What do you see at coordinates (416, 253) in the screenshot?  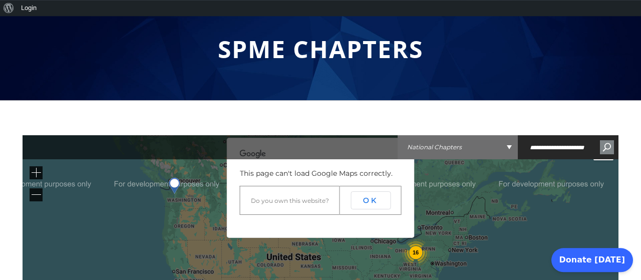 I see `div: 16` at bounding box center [416, 253].